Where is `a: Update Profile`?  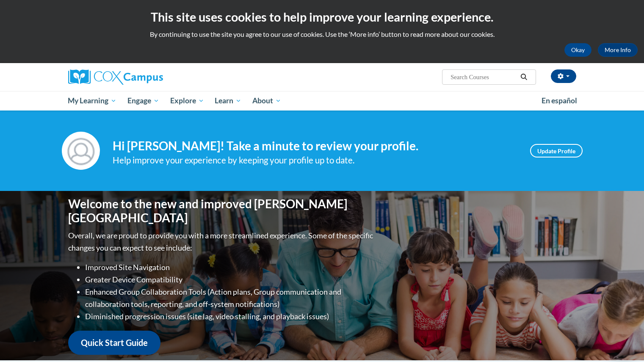
a: Update Profile is located at coordinates (557, 151).